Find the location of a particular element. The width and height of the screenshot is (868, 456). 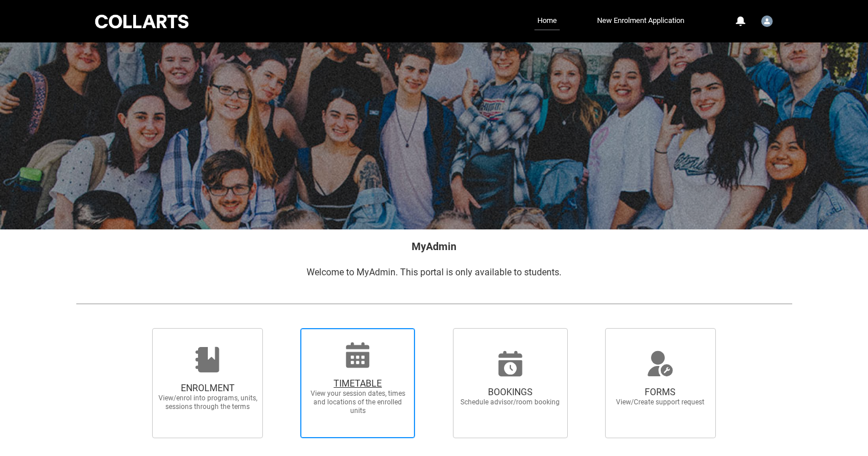

span: Schedule advisor/room booking is located at coordinates (511, 402).